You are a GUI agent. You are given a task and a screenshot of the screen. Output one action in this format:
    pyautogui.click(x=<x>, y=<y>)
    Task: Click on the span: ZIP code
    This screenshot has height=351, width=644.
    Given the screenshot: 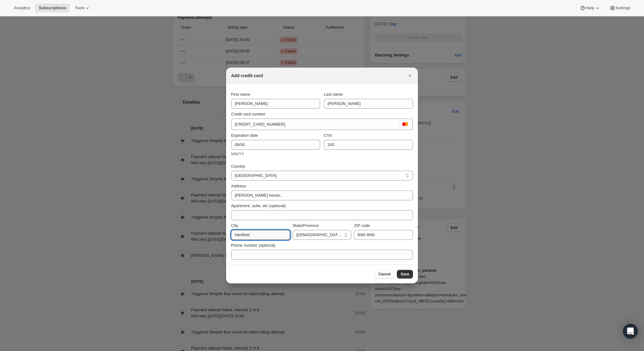 What is the action you would take?
    pyautogui.click(x=361, y=226)
    